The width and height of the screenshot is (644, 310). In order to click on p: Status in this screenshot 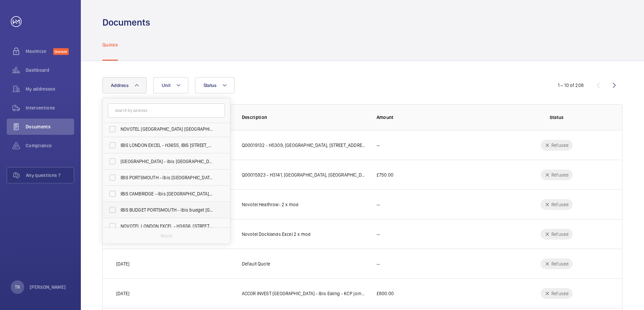, I will do `click(556, 117)`.